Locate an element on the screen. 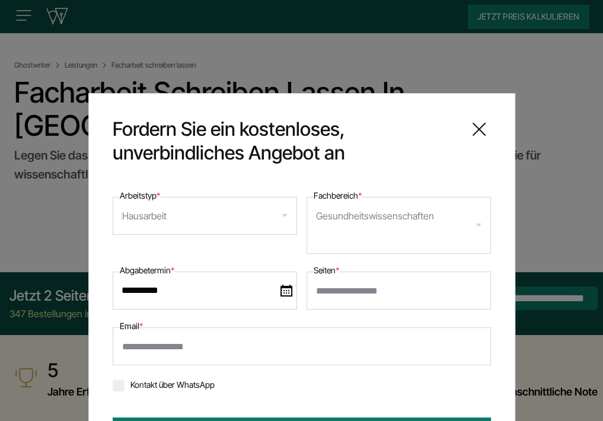  img: date is located at coordinates (286, 291).